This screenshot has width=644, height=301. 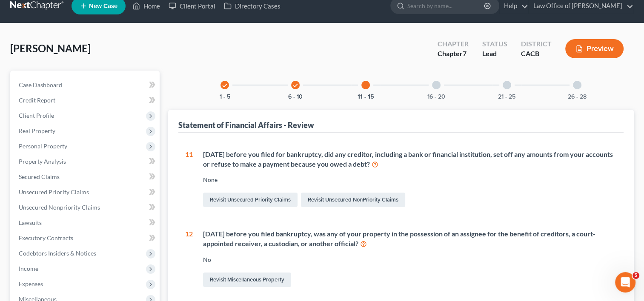 What do you see at coordinates (635, 275) in the screenshot?
I see `span: 5` at bounding box center [635, 275].